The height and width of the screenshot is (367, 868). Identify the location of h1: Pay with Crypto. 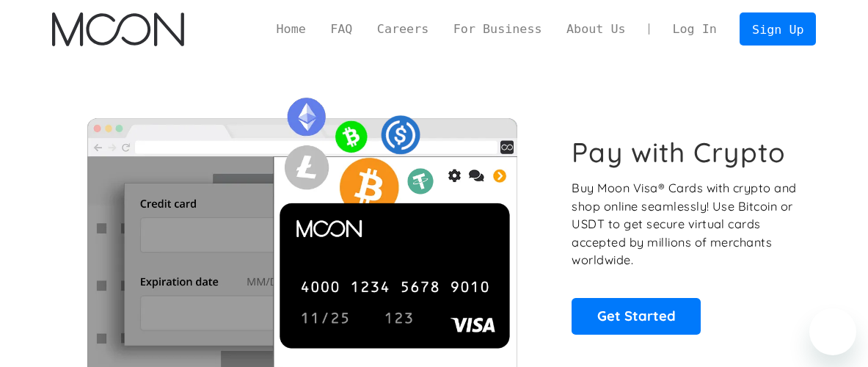
(679, 152).